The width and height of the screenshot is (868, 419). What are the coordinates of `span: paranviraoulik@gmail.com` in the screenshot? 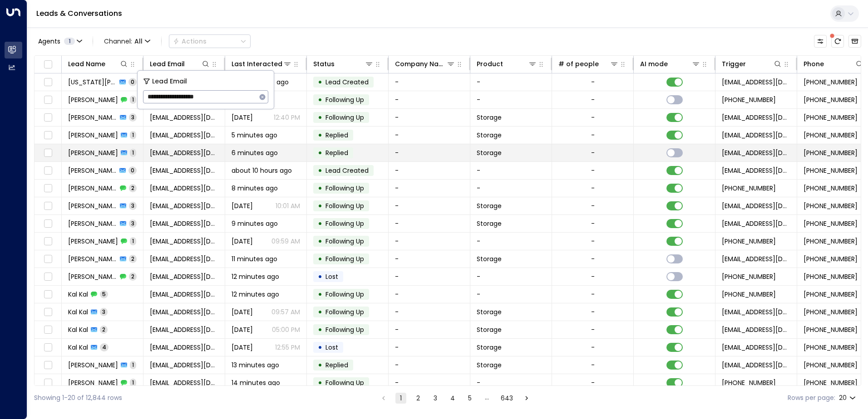 It's located at (184, 152).